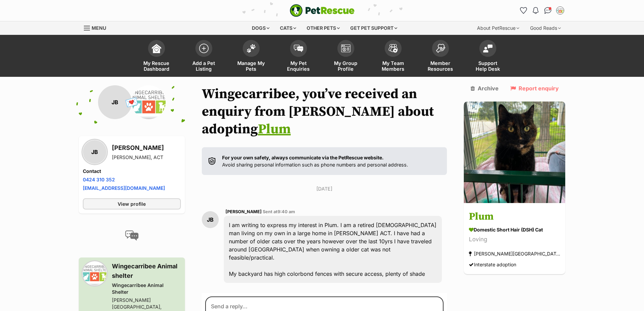  What do you see at coordinates (548, 10) in the screenshot?
I see `img: chat-41dd97257d64d25036548639549fe6c8038ab92f7586957e7f3b1b290dea8141.svg` at bounding box center [548, 10].